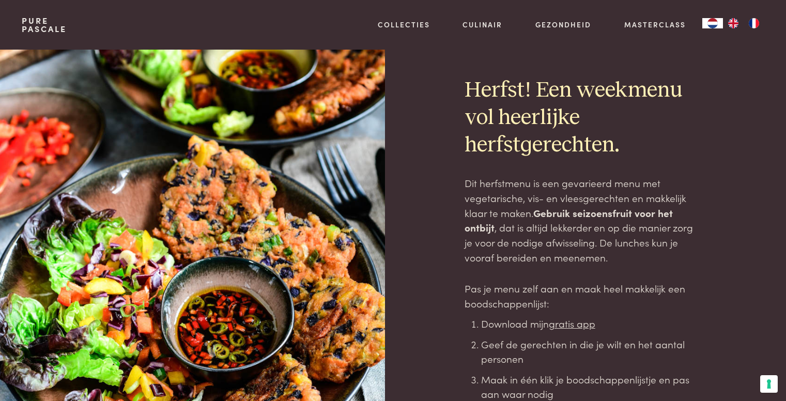 The width and height of the screenshot is (786, 401). Describe the element at coordinates (744, 23) in the screenshot. I see `ul: Language list` at that location.